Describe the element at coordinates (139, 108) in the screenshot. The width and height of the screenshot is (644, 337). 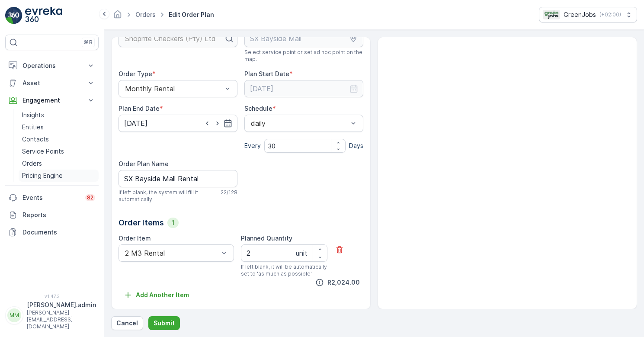
I see `label: Plan End Date` at that location.